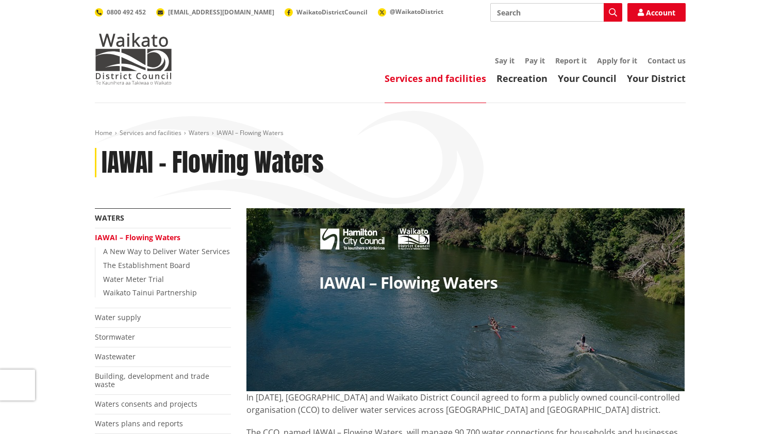  What do you see at coordinates (617, 60) in the screenshot?
I see `a: Apply for it` at bounding box center [617, 60].